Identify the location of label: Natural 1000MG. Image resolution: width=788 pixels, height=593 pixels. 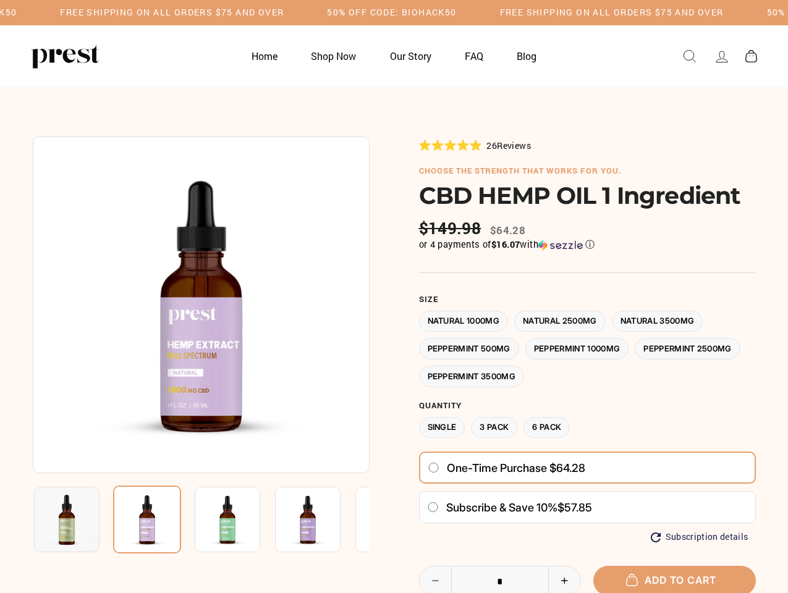
(464, 321).